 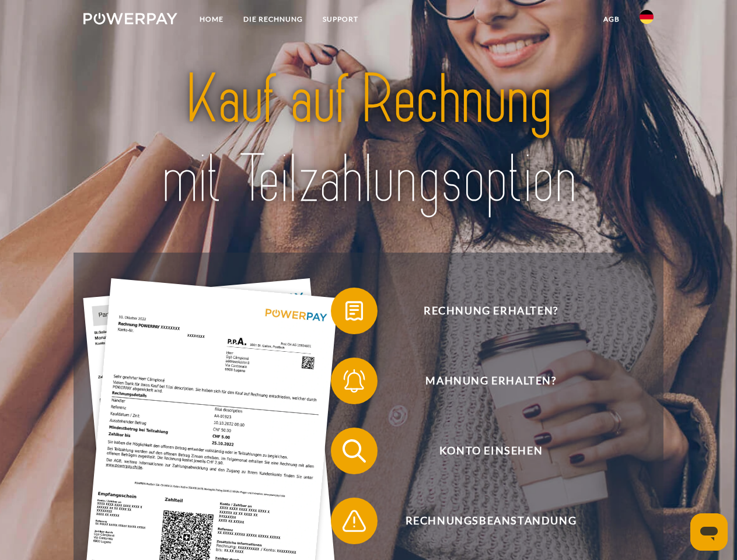 I want to click on button: Konto einsehen, so click(x=482, y=451).